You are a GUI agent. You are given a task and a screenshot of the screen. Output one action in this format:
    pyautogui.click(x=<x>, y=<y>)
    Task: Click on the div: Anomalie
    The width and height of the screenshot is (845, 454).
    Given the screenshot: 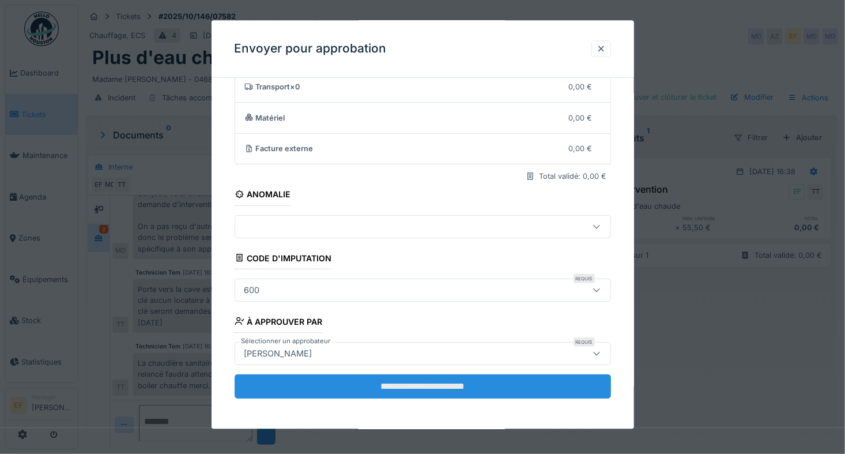 What is the action you would take?
    pyautogui.click(x=263, y=196)
    